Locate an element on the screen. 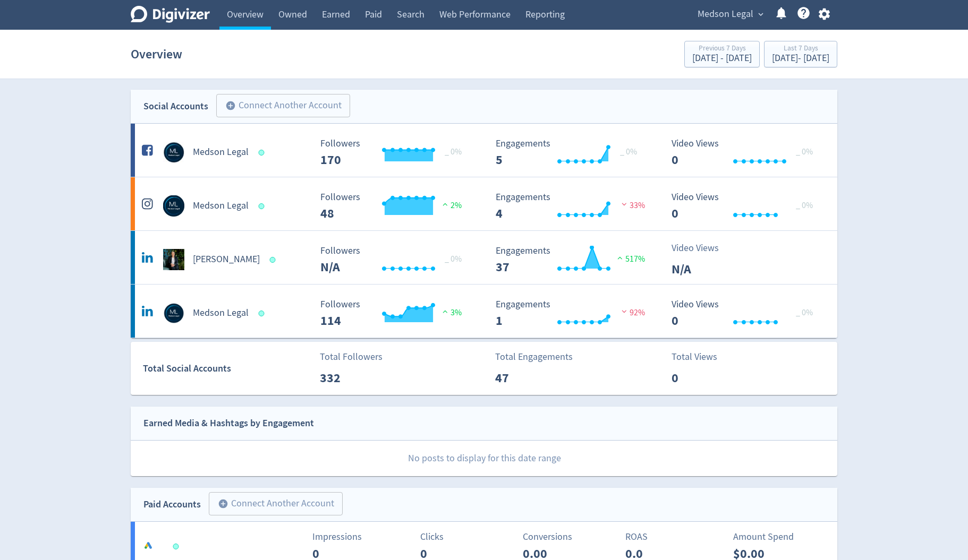 This screenshot has width=968, height=560. div: Earned Media & Hashtags by Engagement is located at coordinates (229, 423).